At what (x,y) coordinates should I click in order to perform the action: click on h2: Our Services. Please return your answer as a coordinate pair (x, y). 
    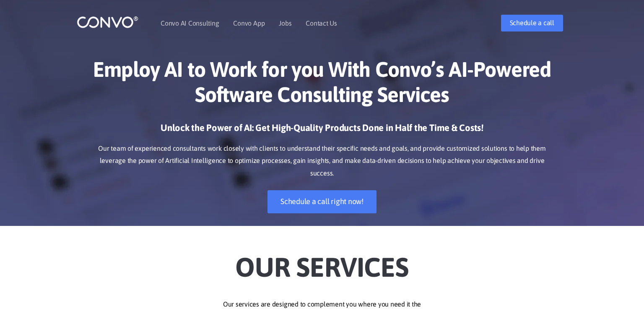
    Looking at the image, I should click on (322, 262).